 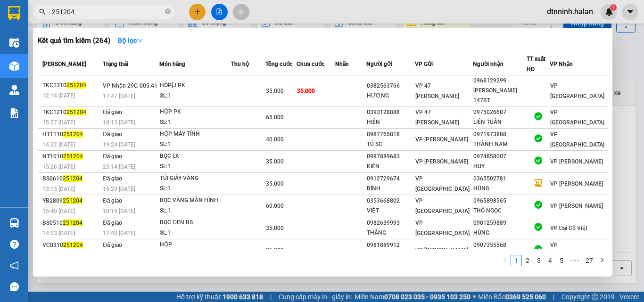 I want to click on a: 27, so click(x=589, y=260).